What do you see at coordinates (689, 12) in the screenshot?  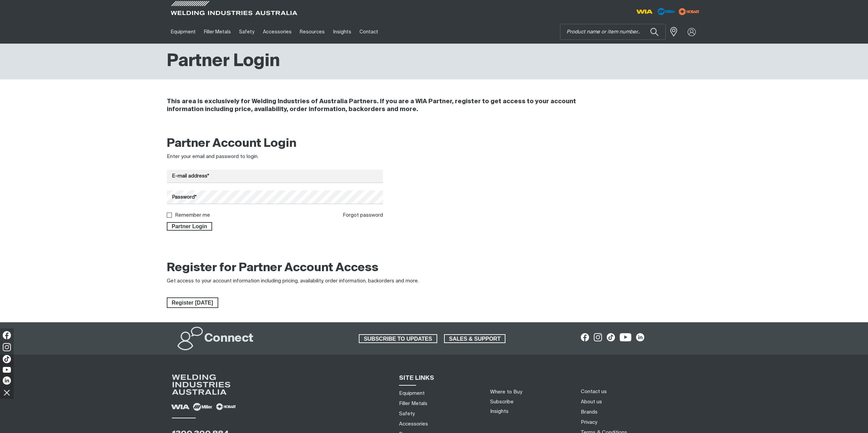 I see `a: miller` at bounding box center [689, 12].